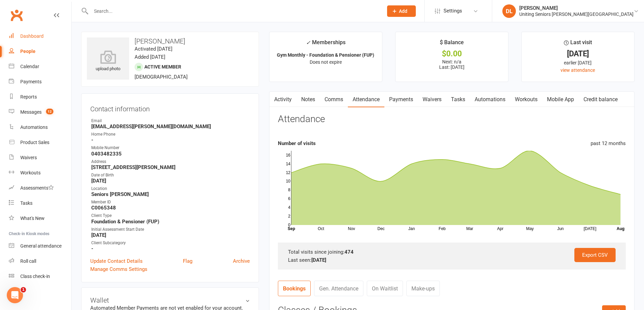 The height and width of the screenshot is (310, 644). Describe the element at coordinates (170, 162) in the screenshot. I see `div: Address` at that location.